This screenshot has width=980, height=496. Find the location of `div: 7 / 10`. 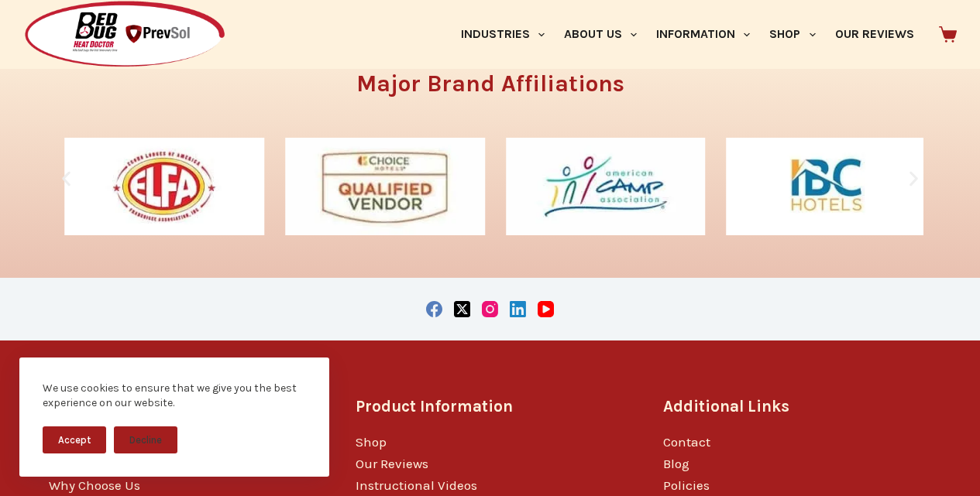

div: 7 / 10 is located at coordinates (385, 190).